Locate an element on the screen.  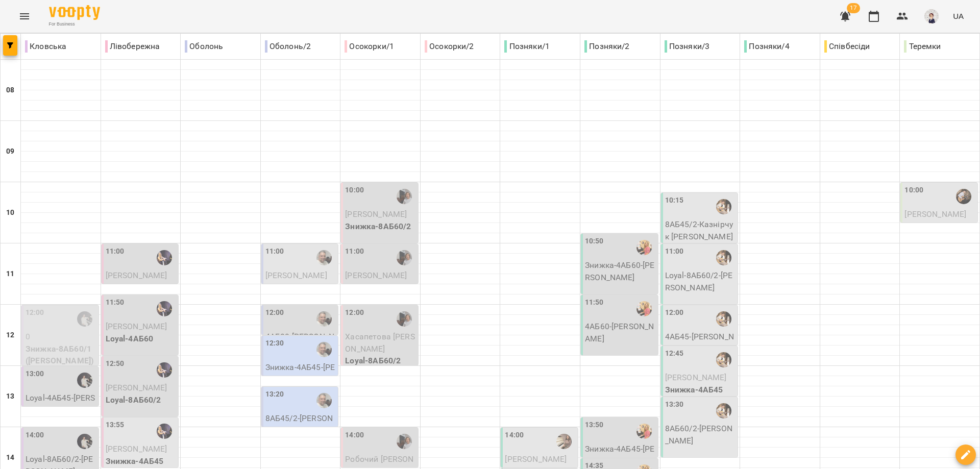
p: Оболонь/2 is located at coordinates (288, 46).